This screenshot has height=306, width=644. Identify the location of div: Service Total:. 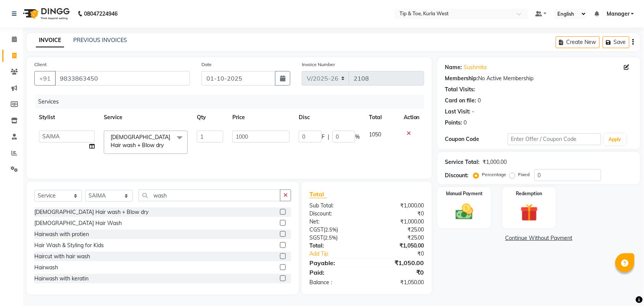
(462, 162).